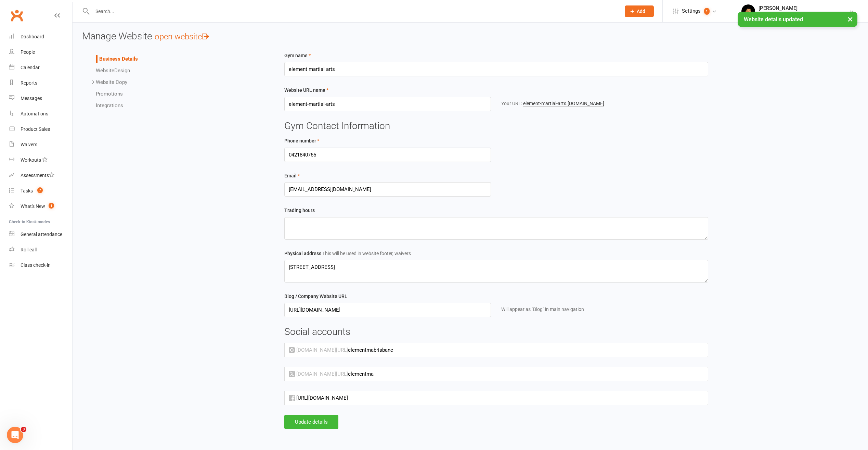 The height and width of the screenshot is (450, 868). I want to click on a: Waivers, so click(40, 144).